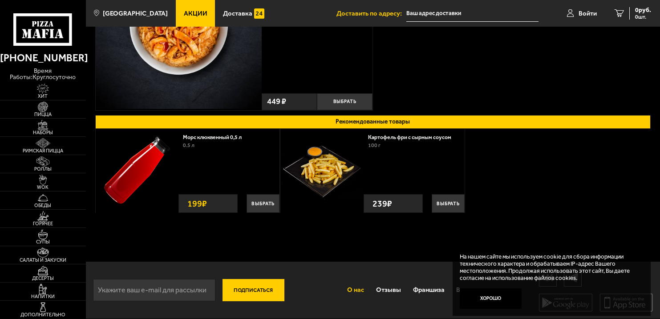 Image resolution: width=660 pixels, height=319 pixels. I want to click on span: 0 руб., so click(643, 10).